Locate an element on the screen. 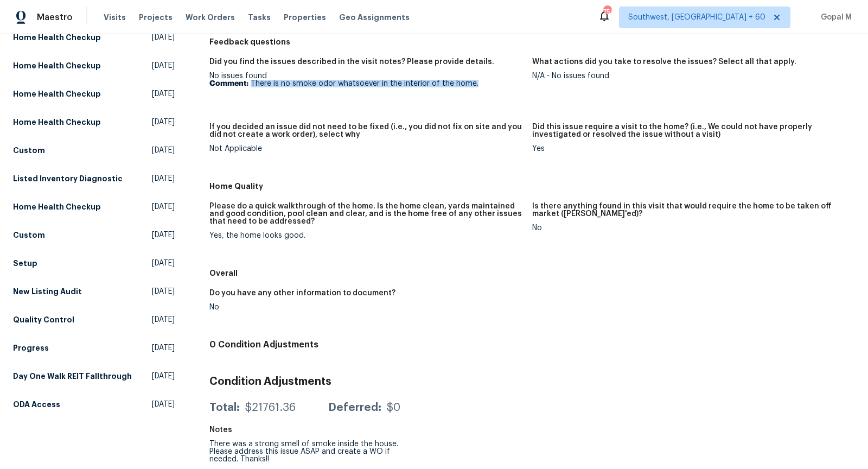  h5: ODA Access is located at coordinates (36, 404).